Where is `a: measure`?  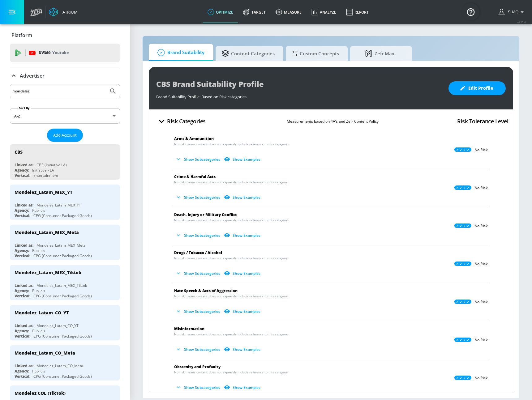
a: measure is located at coordinates (289, 12).